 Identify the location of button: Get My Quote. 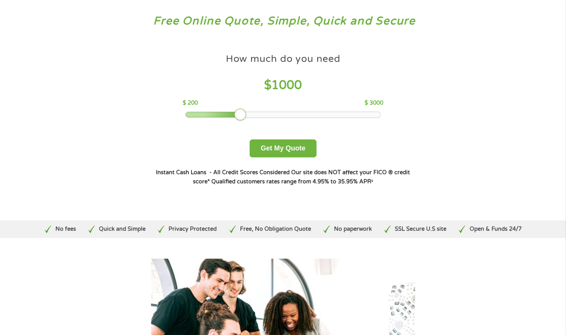
(283, 148).